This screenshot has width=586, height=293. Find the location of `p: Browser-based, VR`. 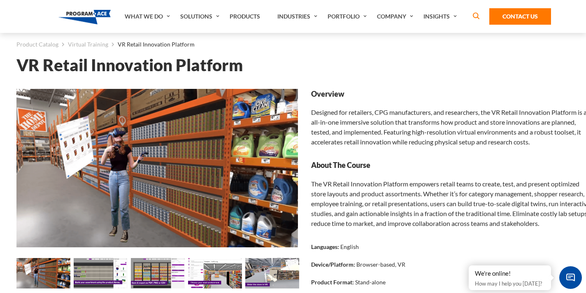

p: Browser-based, VR is located at coordinates (381, 264).